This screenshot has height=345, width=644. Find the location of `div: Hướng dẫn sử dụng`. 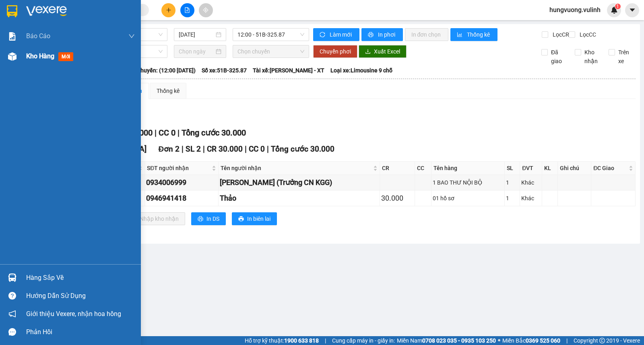

div: Hướng dẫn sử dụng is located at coordinates (80, 296).